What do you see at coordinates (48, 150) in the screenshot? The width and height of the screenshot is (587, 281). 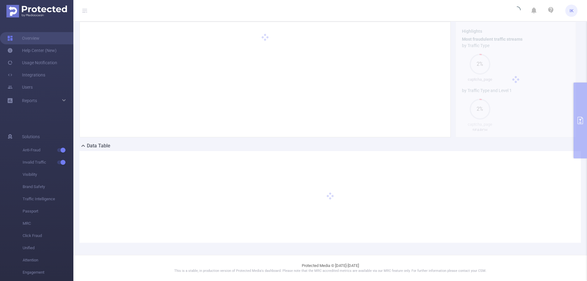 I see `span: Anti-Fraud` at bounding box center [48, 150].